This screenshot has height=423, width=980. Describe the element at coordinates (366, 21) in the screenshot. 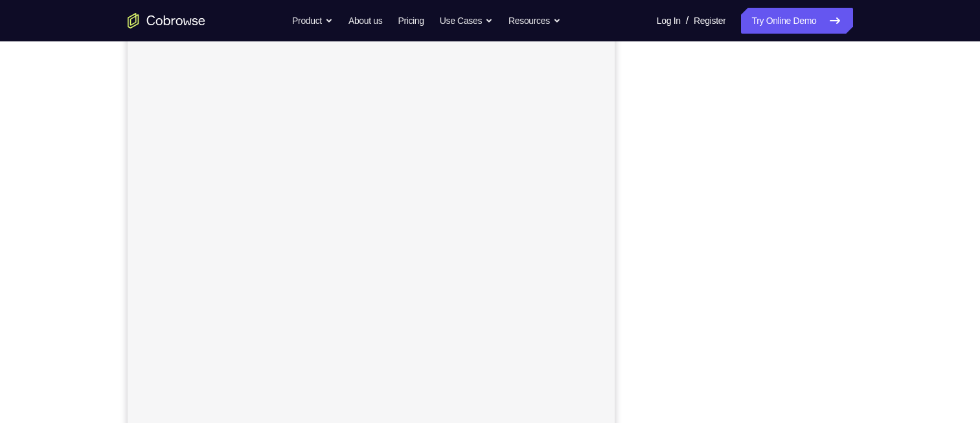

I see `a: About us` at that location.